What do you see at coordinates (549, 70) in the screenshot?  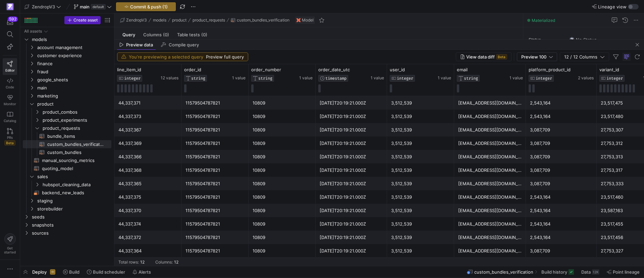 I see `span: platform_product_id` at bounding box center [549, 70].